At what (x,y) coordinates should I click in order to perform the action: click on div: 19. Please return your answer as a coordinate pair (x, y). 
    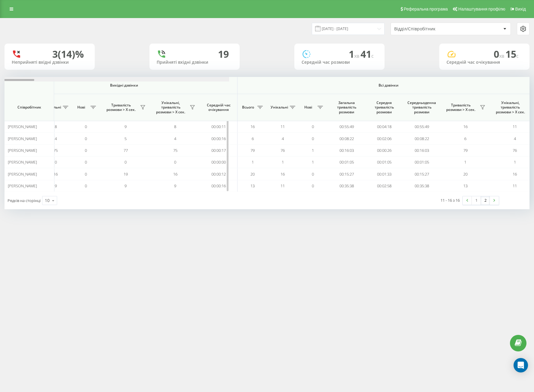
    Looking at the image, I should click on (223, 54).